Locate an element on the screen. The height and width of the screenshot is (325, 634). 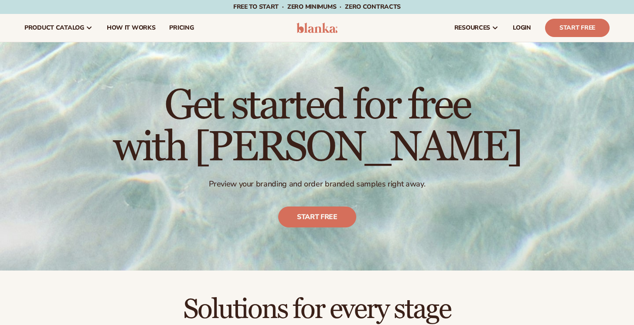
img: logo is located at coordinates (317, 28).